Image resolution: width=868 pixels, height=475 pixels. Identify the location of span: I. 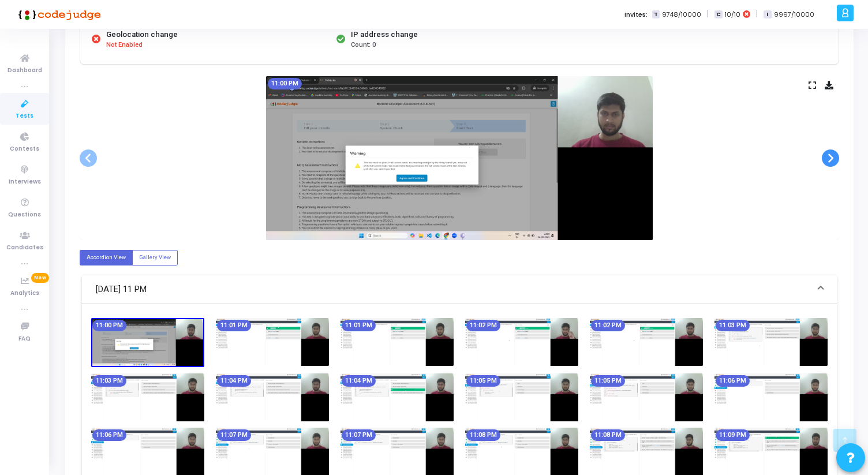
(767, 15).